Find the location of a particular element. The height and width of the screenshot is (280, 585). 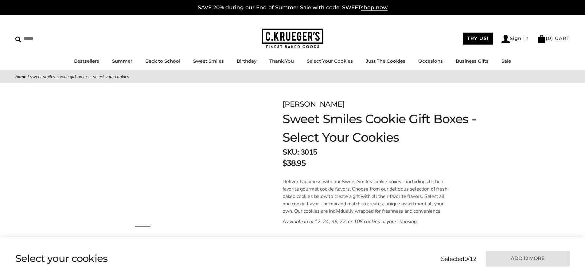

span: 12 is located at coordinates (473, 259).